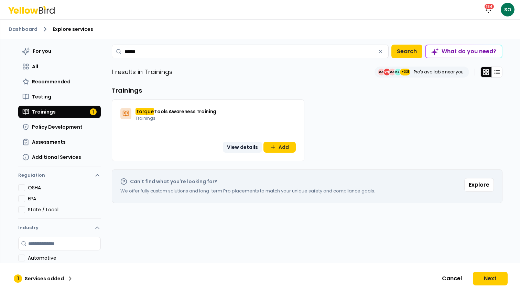 The width and height of the screenshot is (520, 294). What do you see at coordinates (64, 258) in the screenshot?
I see `label: Automotive` at bounding box center [64, 258].